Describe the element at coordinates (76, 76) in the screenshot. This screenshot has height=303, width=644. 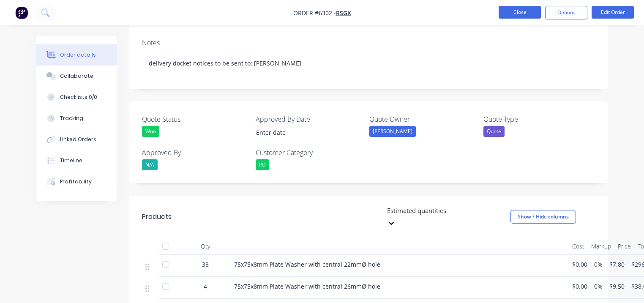
I see `button: Collaborate` at that location.